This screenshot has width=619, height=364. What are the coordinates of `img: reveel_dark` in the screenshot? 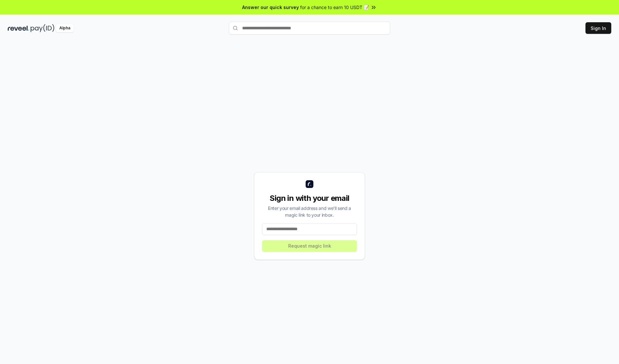 It's located at (19, 28).